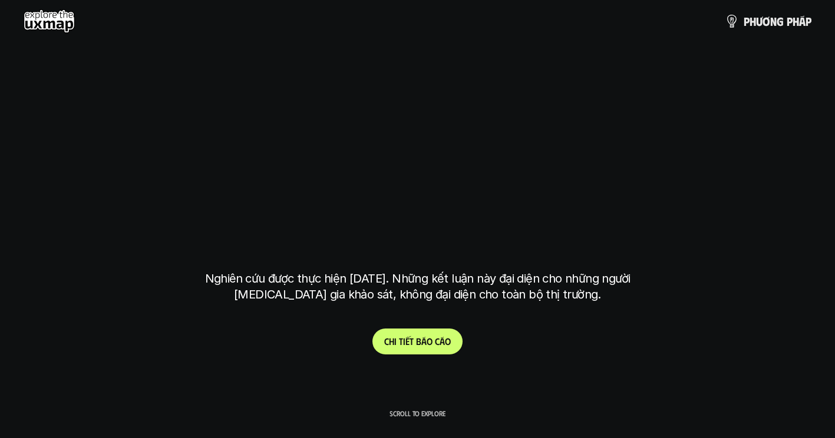  Describe the element at coordinates (780, 21) in the screenshot. I see `span: g` at that location.